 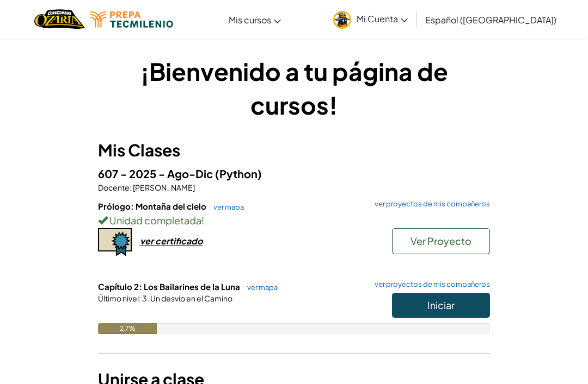 What do you see at coordinates (294, 150) in the screenshot?
I see `h3: Mis Clases` at bounding box center [294, 150].